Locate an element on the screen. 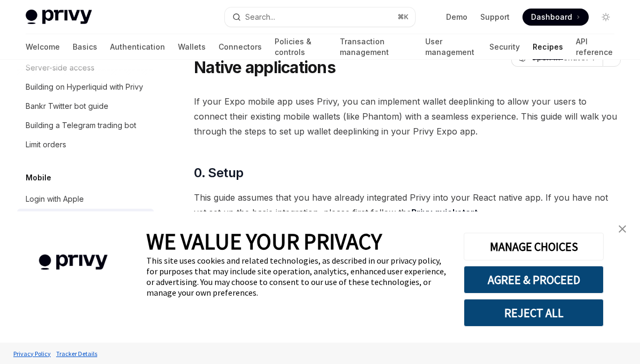 The width and height of the screenshot is (640, 364). div: Building on Hyperliquid with Privy is located at coordinates (84, 87).